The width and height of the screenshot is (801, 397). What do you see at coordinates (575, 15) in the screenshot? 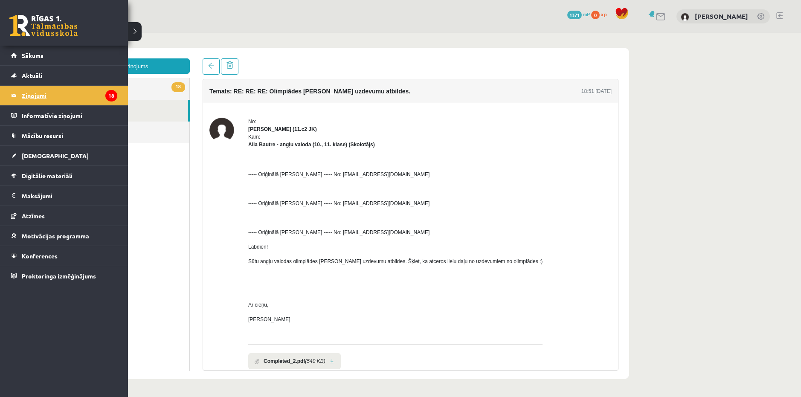
I see `span: 1371` at bounding box center [575, 15].